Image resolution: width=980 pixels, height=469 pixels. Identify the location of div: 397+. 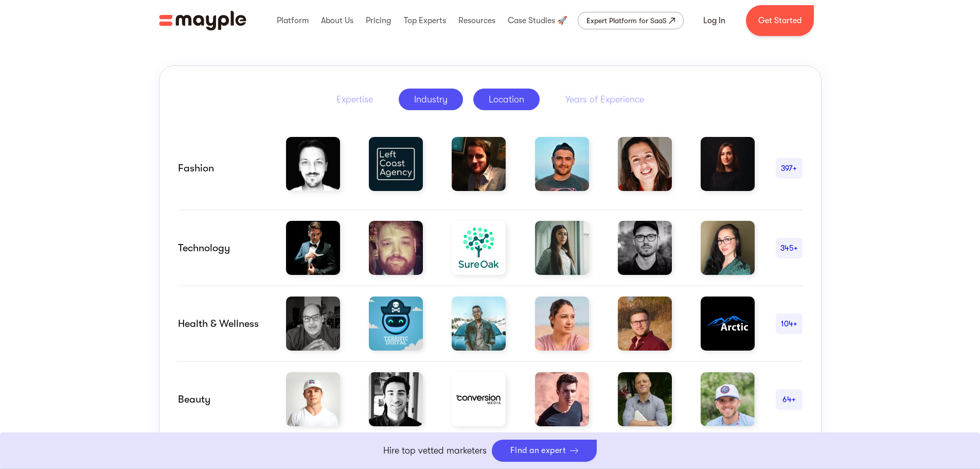
(789, 168).